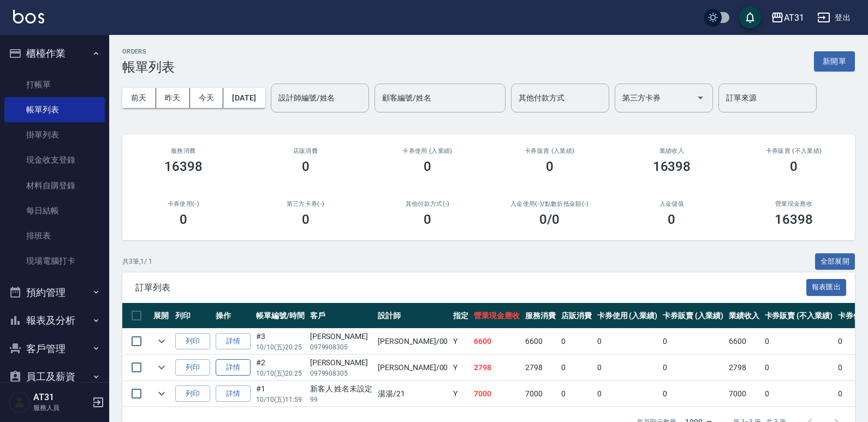 The height and width of the screenshot is (422, 868). What do you see at coordinates (61, 407) in the screenshot?
I see `p: 服務人員` at bounding box center [61, 407].